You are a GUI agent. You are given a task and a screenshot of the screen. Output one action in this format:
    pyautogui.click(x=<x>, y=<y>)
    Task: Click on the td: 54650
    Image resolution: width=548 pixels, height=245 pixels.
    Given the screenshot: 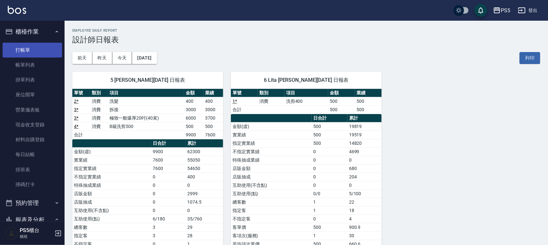 What is the action you would take?
    pyautogui.click(x=204, y=168)
    